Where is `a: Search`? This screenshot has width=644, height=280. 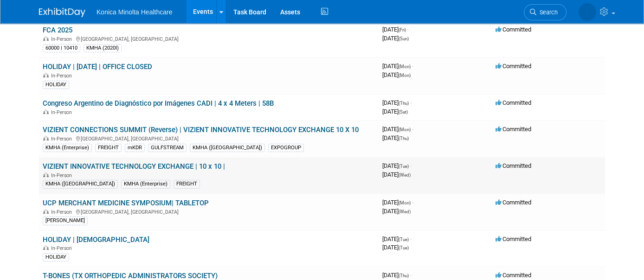 a: Search is located at coordinates (545, 12).